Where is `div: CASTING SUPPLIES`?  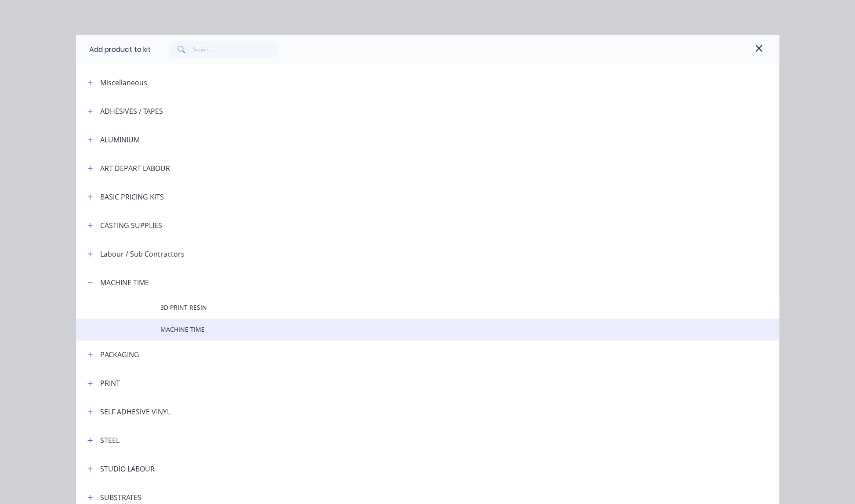
div: CASTING SUPPLIES is located at coordinates (131, 225).